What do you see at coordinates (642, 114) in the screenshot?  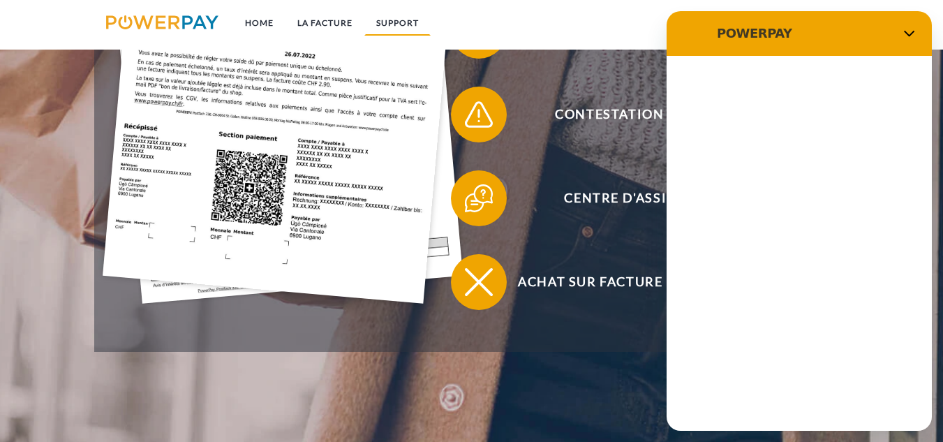 I see `span: Contestation Facture` at bounding box center [642, 114].